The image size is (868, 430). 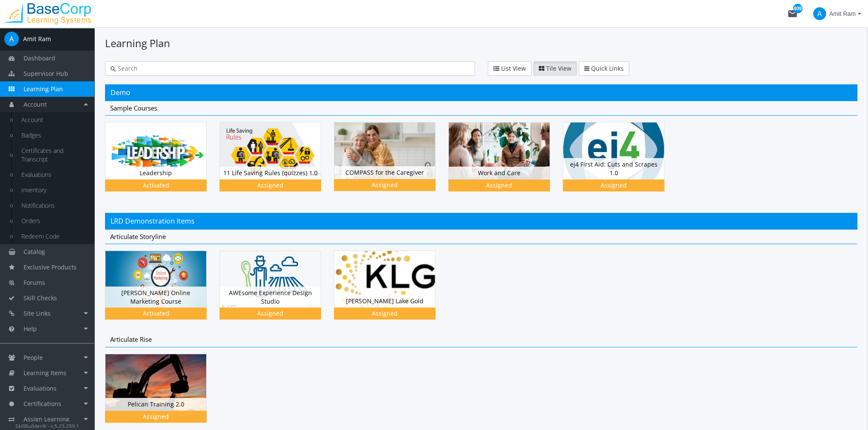 What do you see at coordinates (54, 206) in the screenshot?
I see `a: Notifications` at bounding box center [54, 206].